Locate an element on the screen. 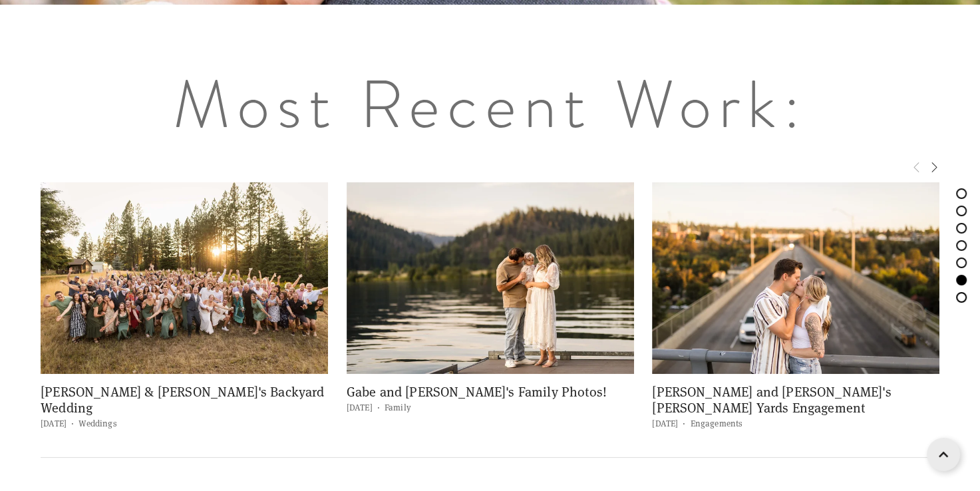  span: Next is located at coordinates (934, 166).